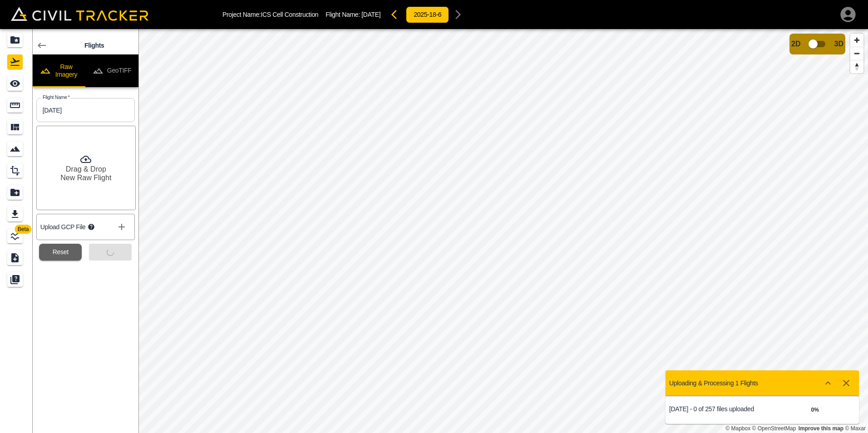 The image size is (868, 433). What do you see at coordinates (270, 15) in the screenshot?
I see `p: Project Name: ICS Cell Construction` at bounding box center [270, 15].